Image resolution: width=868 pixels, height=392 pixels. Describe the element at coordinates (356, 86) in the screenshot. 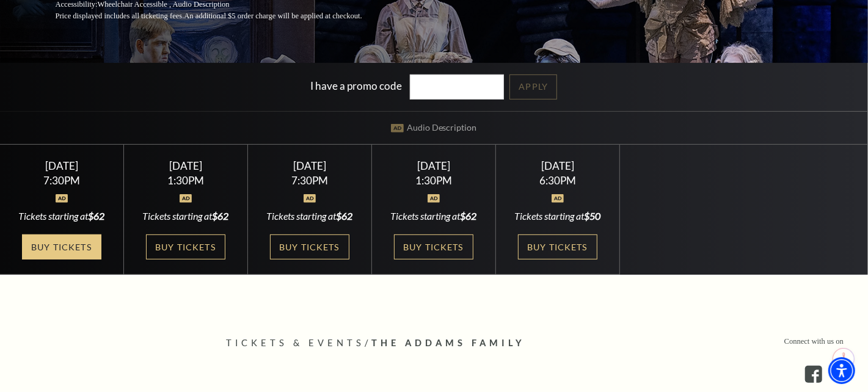

I see `label: I have a promo code` at that location.